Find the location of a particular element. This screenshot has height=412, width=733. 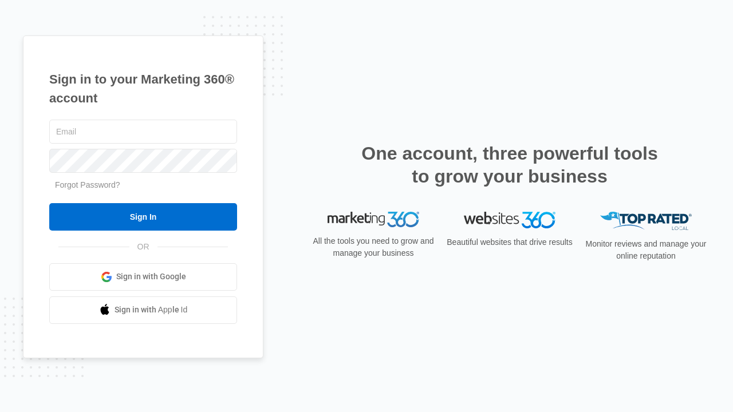

span: Sign in with Google is located at coordinates (151, 277).